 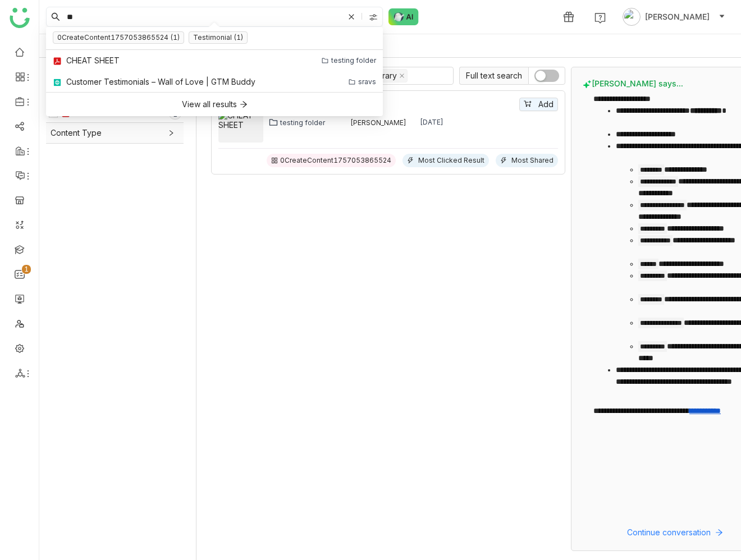 What do you see at coordinates (58, 61) in the screenshot?
I see `img: pdf.svg` at bounding box center [58, 61].